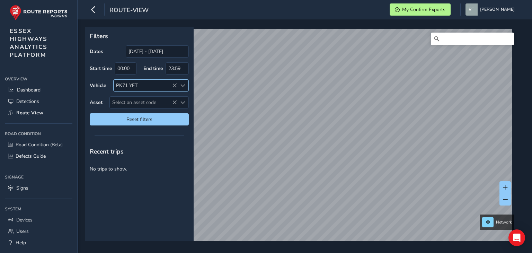 Image resolution: width=532 pixels, height=253 pixels. What do you see at coordinates (472, 9) in the screenshot?
I see `img: diamond-layout` at bounding box center [472, 9].